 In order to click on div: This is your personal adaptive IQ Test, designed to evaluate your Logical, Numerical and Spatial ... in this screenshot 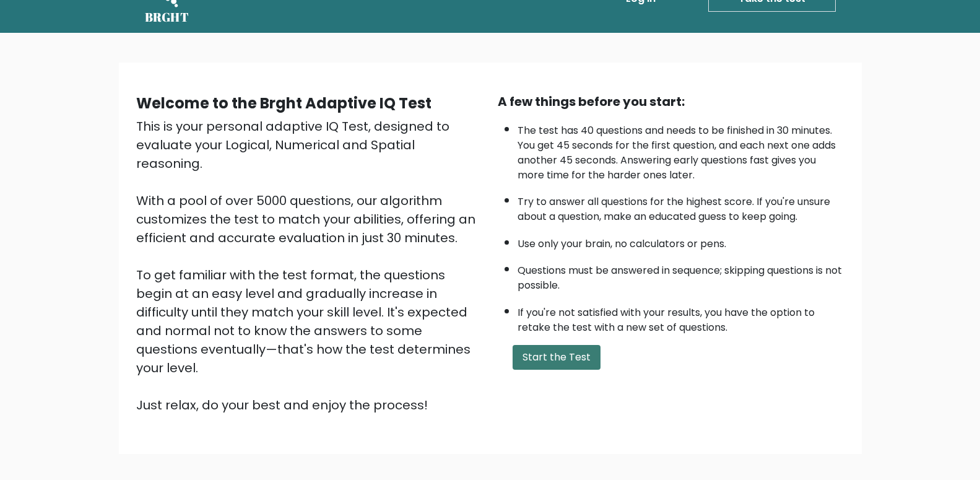, I will do `click(309, 266)`.